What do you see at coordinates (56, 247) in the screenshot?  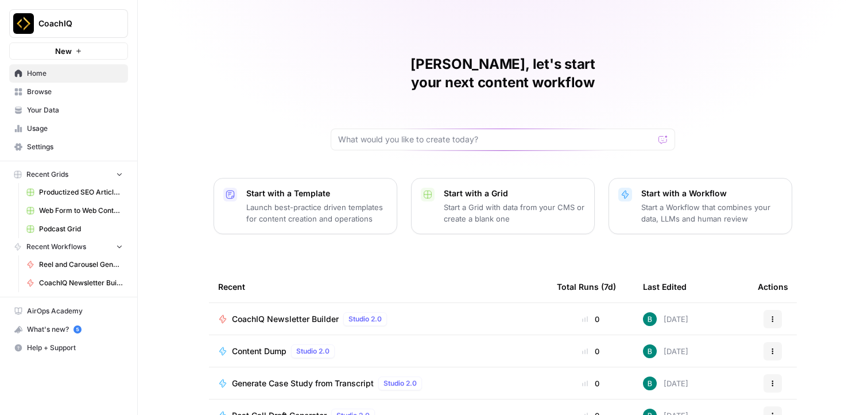 I see `span: Recent Workflows` at bounding box center [56, 247].